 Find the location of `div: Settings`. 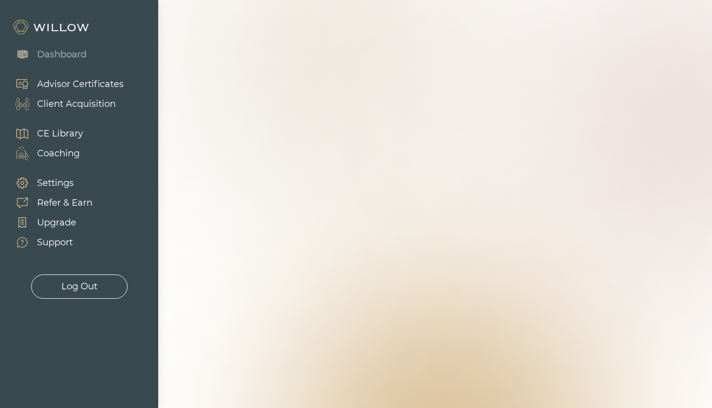

div: Settings is located at coordinates (55, 183).